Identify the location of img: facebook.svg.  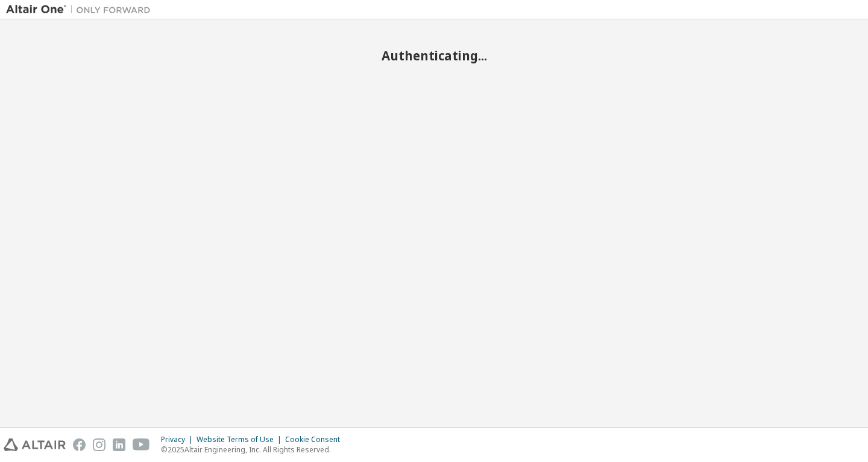
(79, 444).